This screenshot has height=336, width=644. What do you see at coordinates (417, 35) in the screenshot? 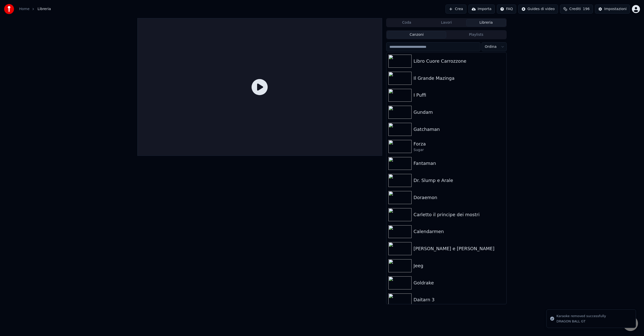
I see `button: Canzoni` at bounding box center [417, 35].